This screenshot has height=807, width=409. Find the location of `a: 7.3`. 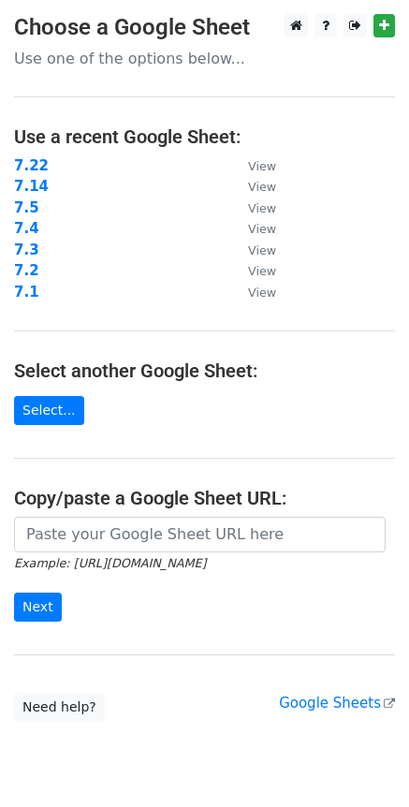

a: 7.3 is located at coordinates (26, 250).